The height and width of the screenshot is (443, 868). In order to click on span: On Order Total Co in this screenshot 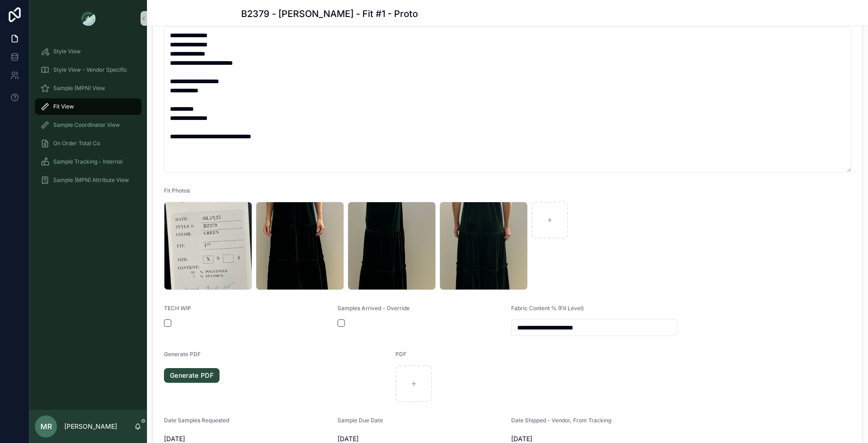, I will do `click(77, 144)`.